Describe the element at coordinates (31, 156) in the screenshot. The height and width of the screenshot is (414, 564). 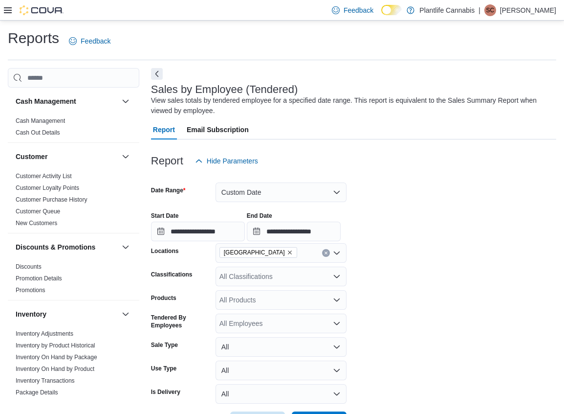
I see `h3: Customer` at that location.